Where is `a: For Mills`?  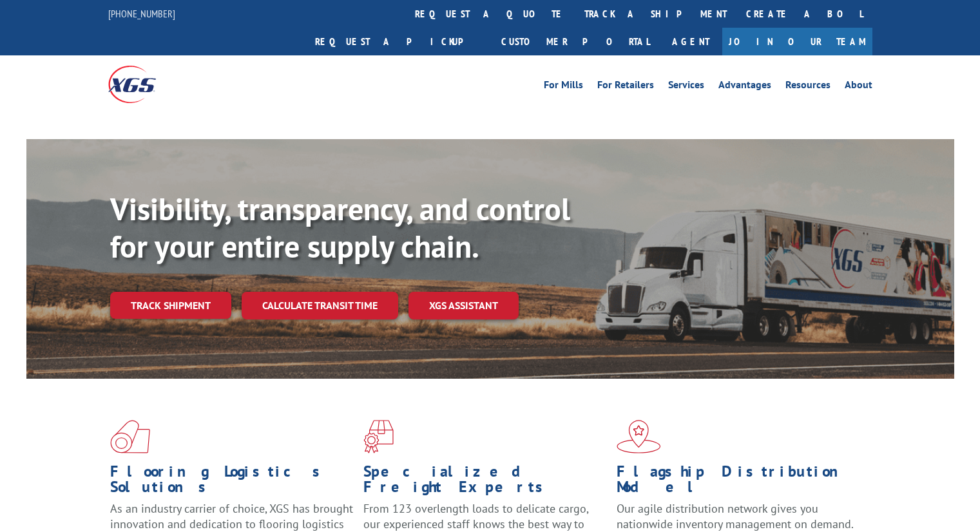 a: For Mills is located at coordinates (563, 87).